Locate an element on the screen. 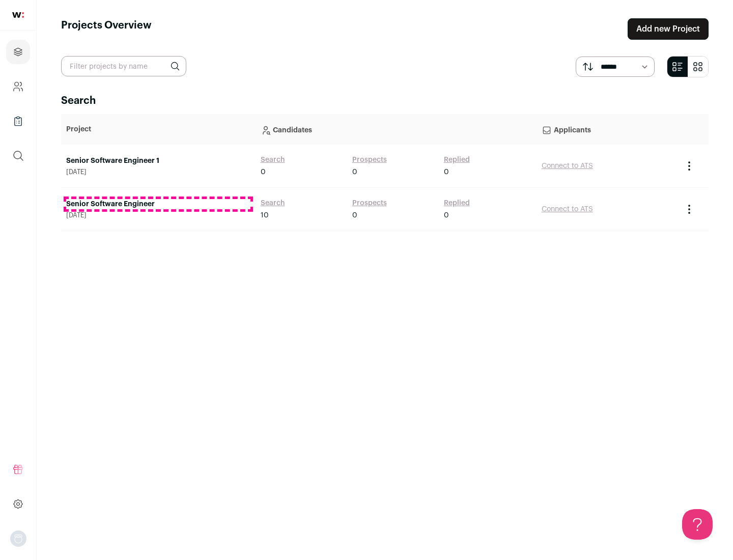  h1: Projects Overview is located at coordinates (106, 29).